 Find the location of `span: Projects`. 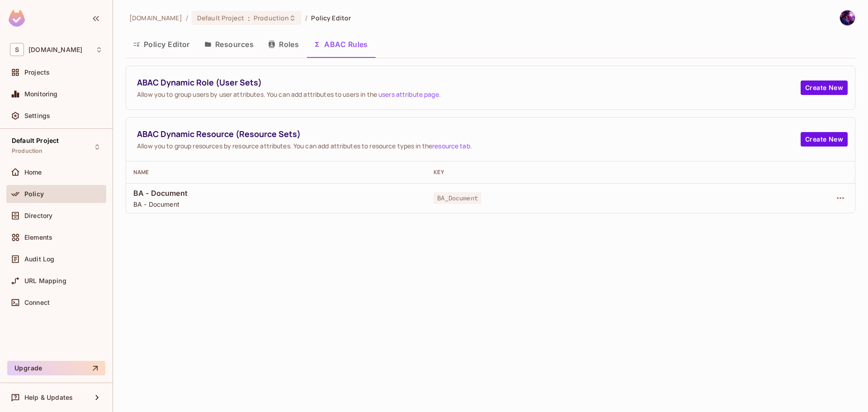

span: Projects is located at coordinates (37, 72).